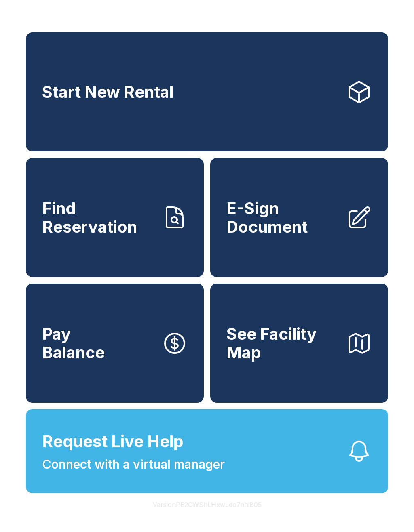 Image resolution: width=414 pixels, height=532 pixels. Describe the element at coordinates (133, 464) in the screenshot. I see `span: Connect with a virtual manager` at that location.